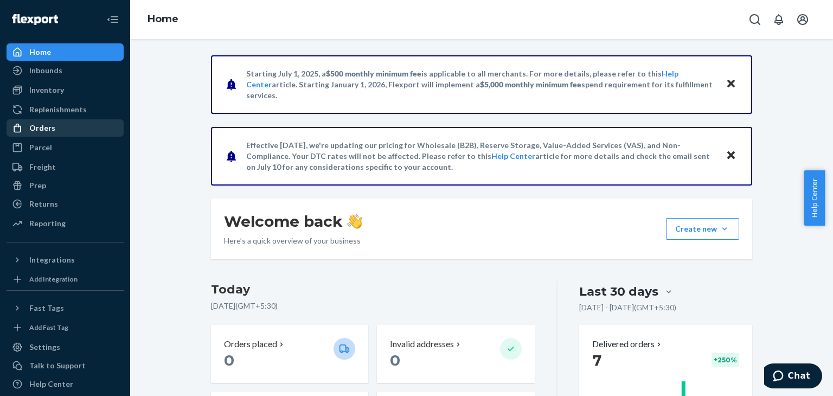 The image size is (833, 396). I want to click on button: Open Search Box, so click(755, 20).